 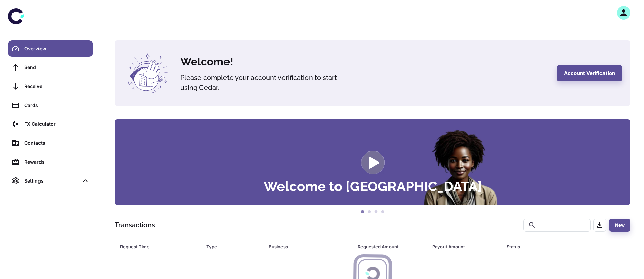 I want to click on span: Requested Amount, so click(x=391, y=246).